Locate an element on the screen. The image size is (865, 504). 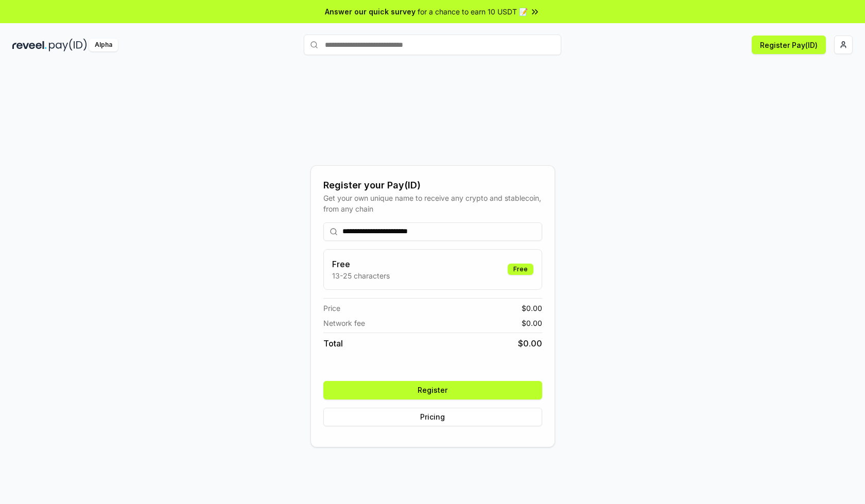
button: Pricing is located at coordinates (432, 417).